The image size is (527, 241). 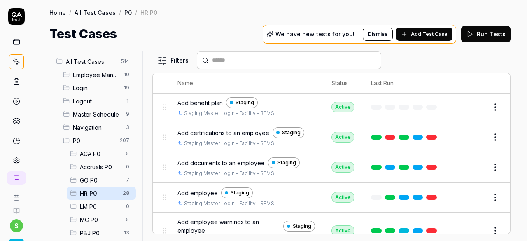 What do you see at coordinates (124, 140) in the screenshot?
I see `span: 207` at bounding box center [124, 140].